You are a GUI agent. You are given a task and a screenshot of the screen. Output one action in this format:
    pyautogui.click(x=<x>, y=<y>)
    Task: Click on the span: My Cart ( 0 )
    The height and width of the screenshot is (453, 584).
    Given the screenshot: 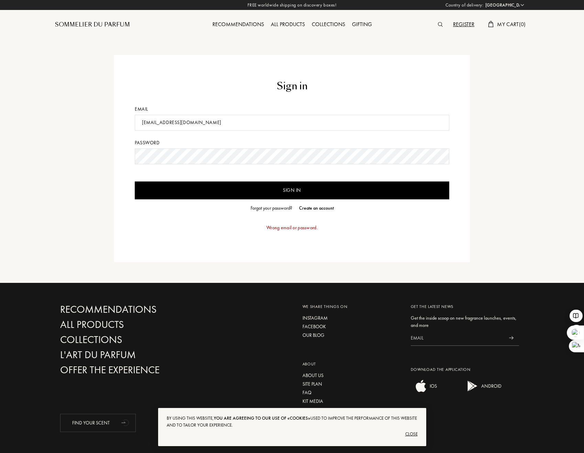 What is the action you would take?
    pyautogui.click(x=511, y=24)
    